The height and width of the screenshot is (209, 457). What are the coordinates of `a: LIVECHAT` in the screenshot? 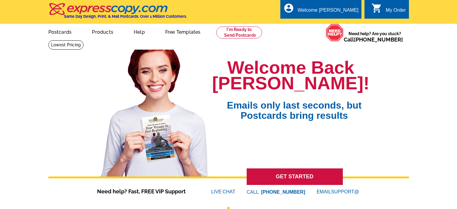 It's located at (223, 191).